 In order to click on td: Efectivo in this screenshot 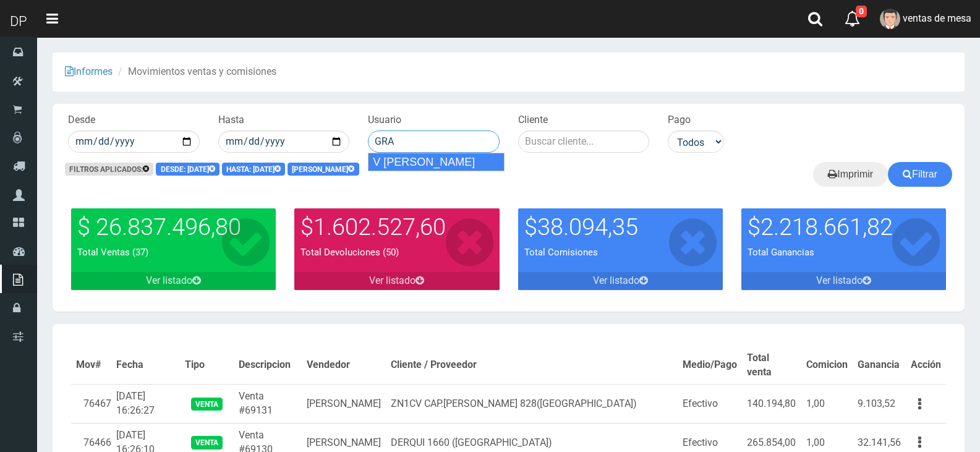, I will do `click(709, 403)`.